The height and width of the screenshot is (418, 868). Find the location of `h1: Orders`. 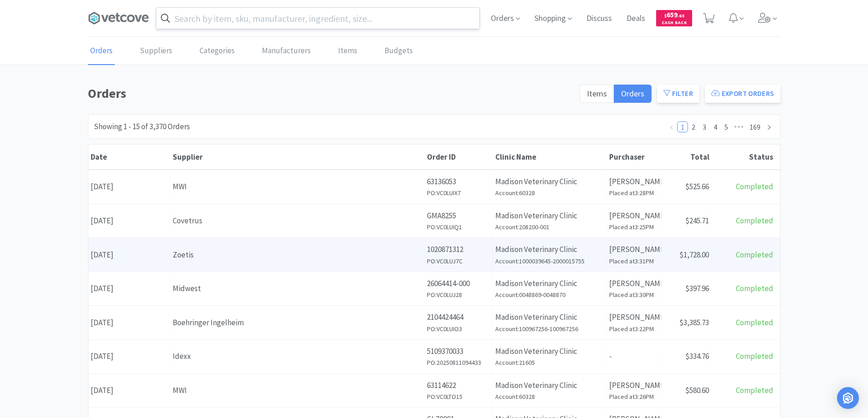

h1: Orders is located at coordinates (331, 93).